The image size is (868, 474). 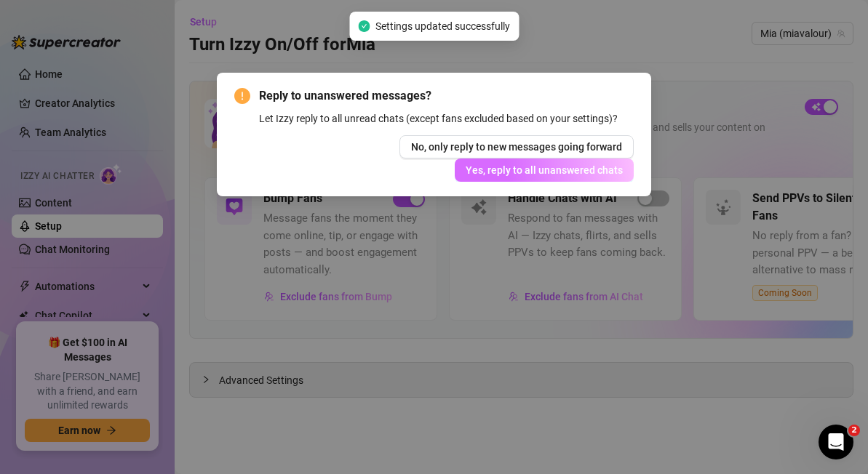 What do you see at coordinates (516, 147) in the screenshot?
I see `button: No, only reply to new messages going forward` at bounding box center [516, 147].